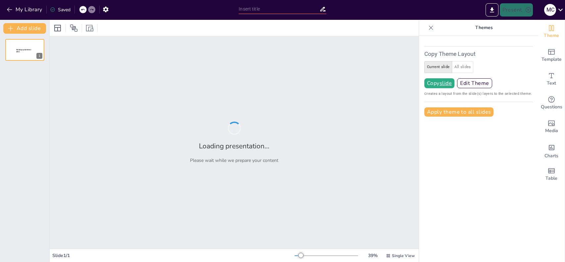 The height and width of the screenshot is (262, 565). What do you see at coordinates (479, 94) in the screenshot?
I see `span: Creates a layout from the slide(s) layers to the selected theme.` at bounding box center [479, 94].